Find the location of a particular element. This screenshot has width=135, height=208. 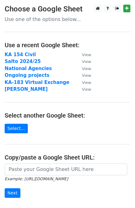

a: Ongoing projects is located at coordinates (27, 75).